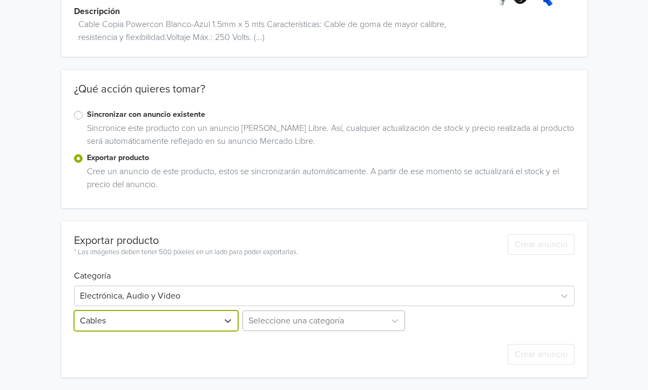  What do you see at coordinates (97, 11) in the screenshot?
I see `span: Descripción` at bounding box center [97, 11].